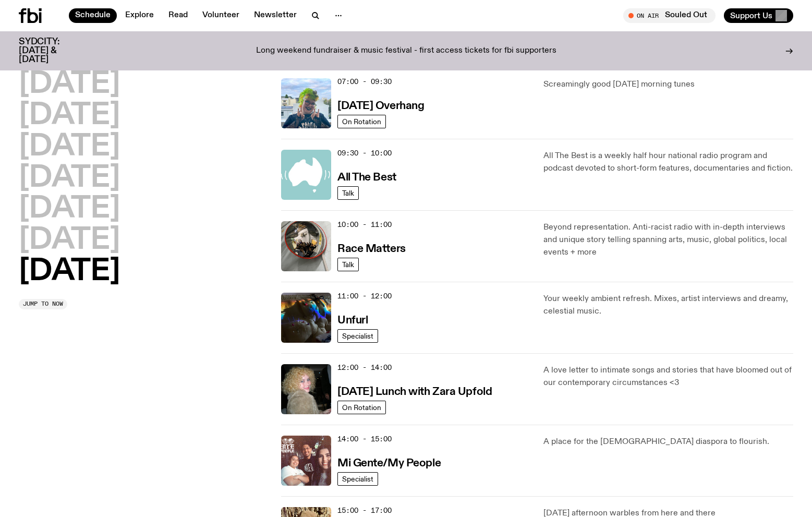 This screenshot has height=517, width=812. What do you see at coordinates (367, 176) in the screenshot?
I see `a: All The Best` at bounding box center [367, 176].